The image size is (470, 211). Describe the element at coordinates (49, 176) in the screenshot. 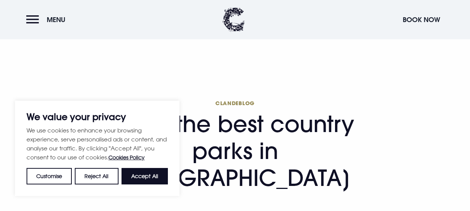

I see `button: Customise` at that location.